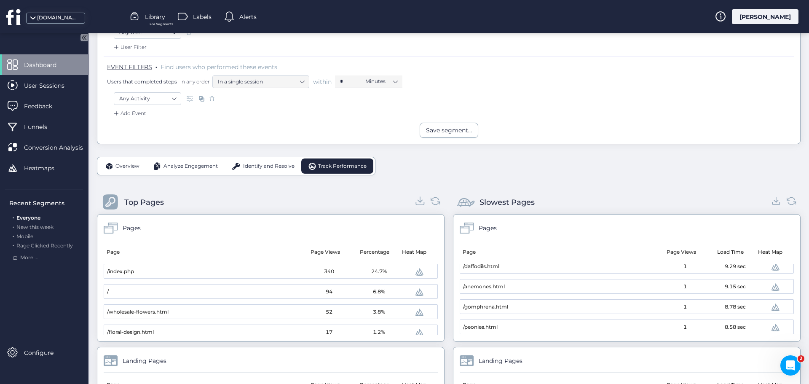  What do you see at coordinates (219, 67) in the screenshot?
I see `span: Find users who performed these events` at bounding box center [219, 67].